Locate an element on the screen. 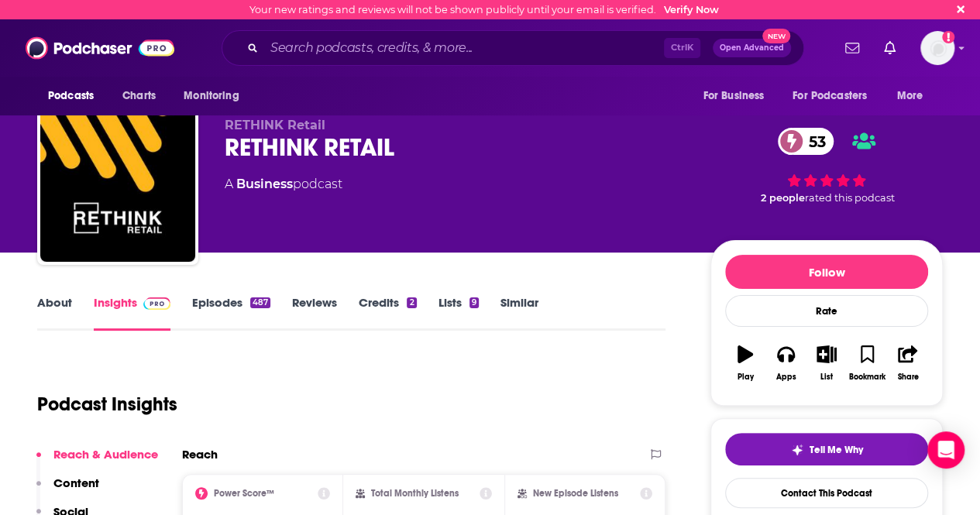  p: Content is located at coordinates (76, 482).